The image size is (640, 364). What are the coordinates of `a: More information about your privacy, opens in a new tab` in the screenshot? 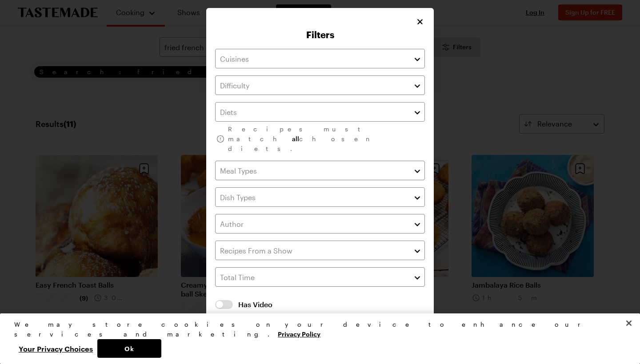 It's located at (299, 334).